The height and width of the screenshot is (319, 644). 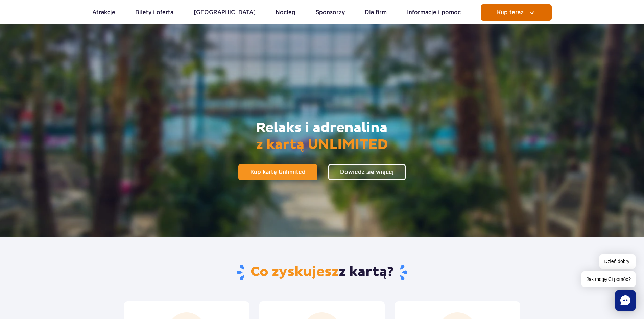 I want to click on button: Kup teraz, so click(x=516, y=13).